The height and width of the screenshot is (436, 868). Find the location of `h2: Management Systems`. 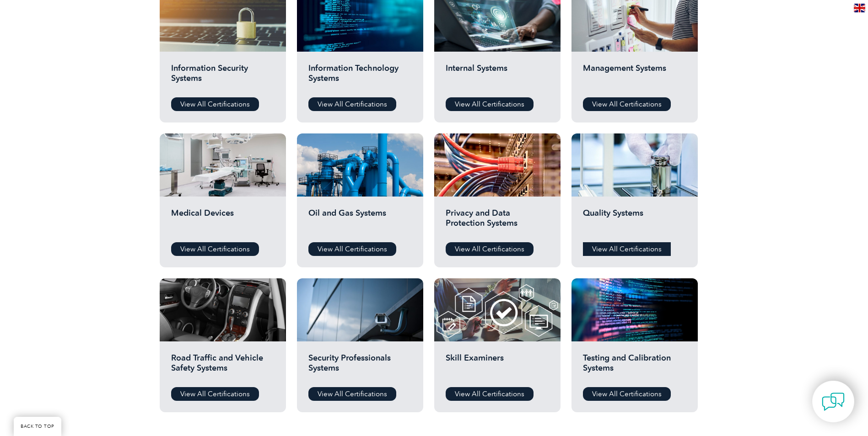

h2: Management Systems is located at coordinates (635, 77).